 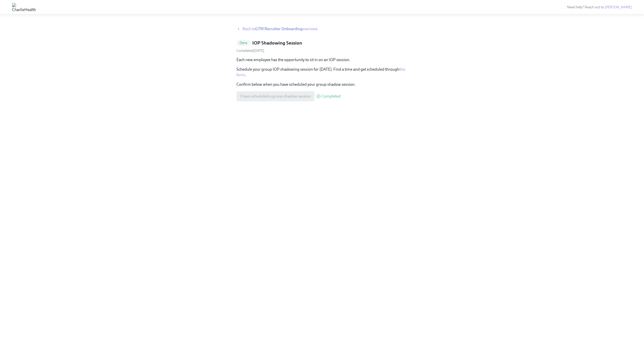 I want to click on span: Back to overview, so click(x=280, y=29).